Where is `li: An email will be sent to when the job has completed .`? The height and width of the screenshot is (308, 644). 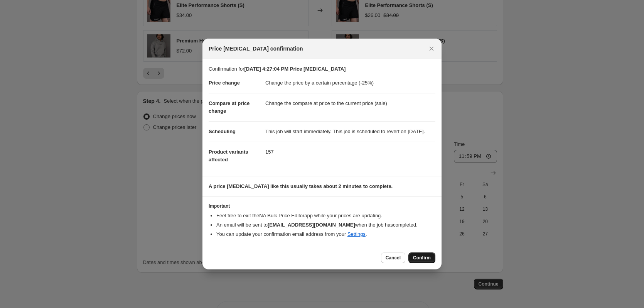
li: An email will be sent to when the job has completed . is located at coordinates (326, 225).